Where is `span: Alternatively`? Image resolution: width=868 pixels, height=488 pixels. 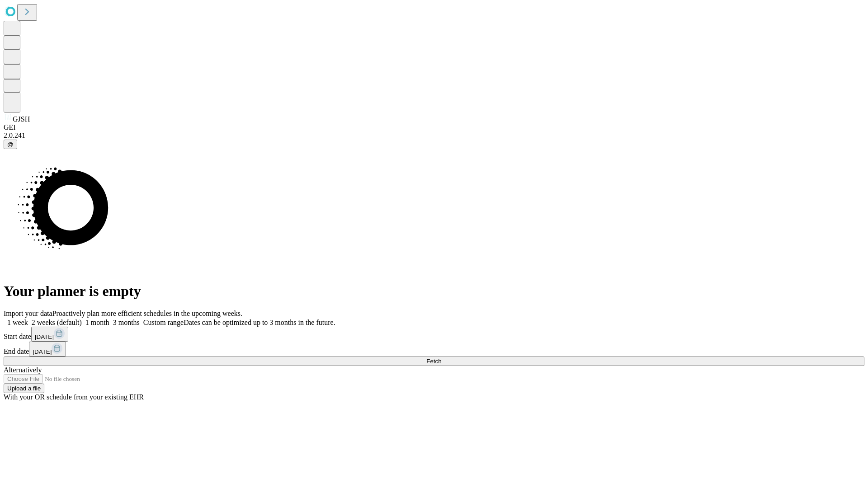
span: Alternatively is located at coordinates (23, 370).